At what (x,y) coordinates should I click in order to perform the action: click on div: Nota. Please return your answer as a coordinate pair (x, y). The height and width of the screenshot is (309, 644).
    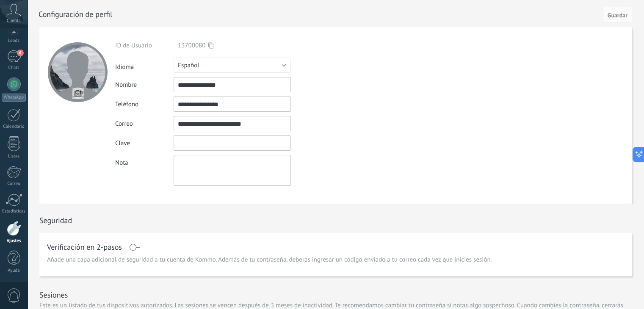
    Looking at the image, I should click on (144, 161).